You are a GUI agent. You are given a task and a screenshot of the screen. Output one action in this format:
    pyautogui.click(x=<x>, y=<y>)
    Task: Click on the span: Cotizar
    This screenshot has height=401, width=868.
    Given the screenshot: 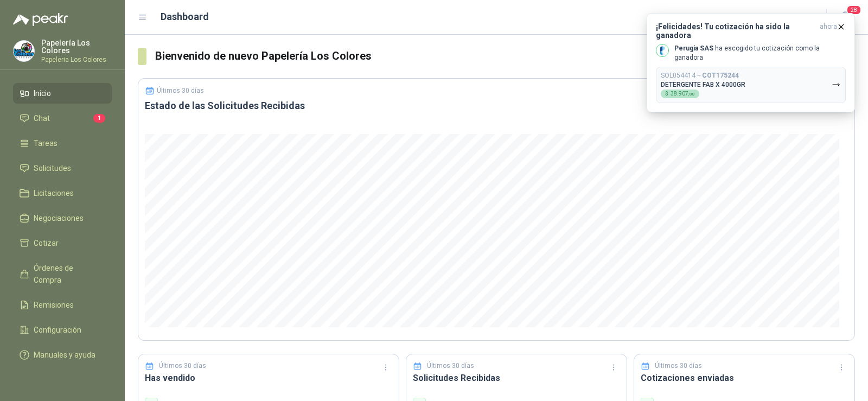 What is the action you would take?
    pyautogui.click(x=46, y=243)
    